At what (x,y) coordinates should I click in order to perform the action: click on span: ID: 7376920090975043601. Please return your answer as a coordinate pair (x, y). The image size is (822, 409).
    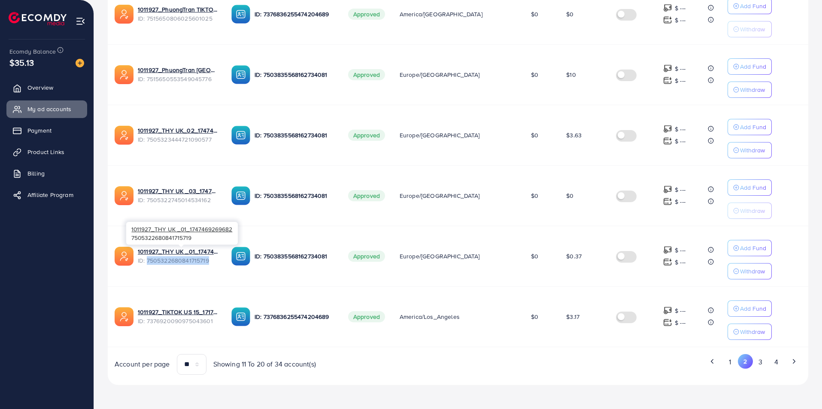
    Looking at the image, I should click on (178, 321).